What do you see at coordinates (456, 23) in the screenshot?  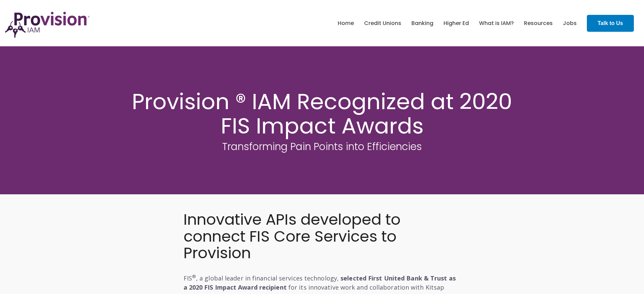 I see `a: Higher Ed` at bounding box center [456, 23].